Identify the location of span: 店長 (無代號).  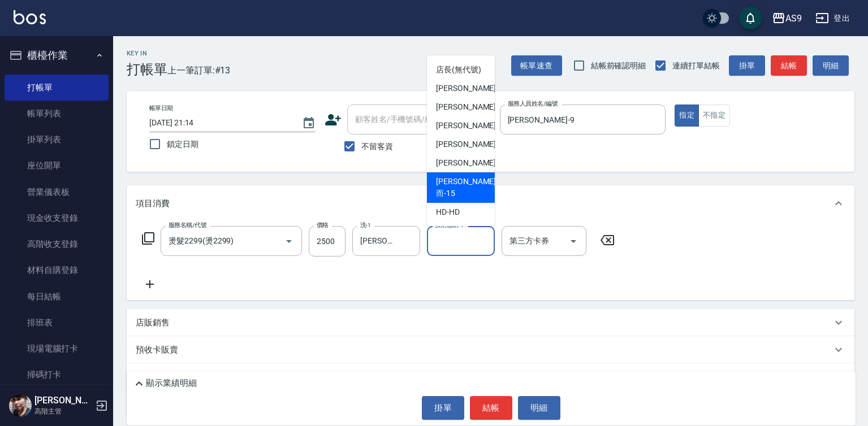
(458, 69).